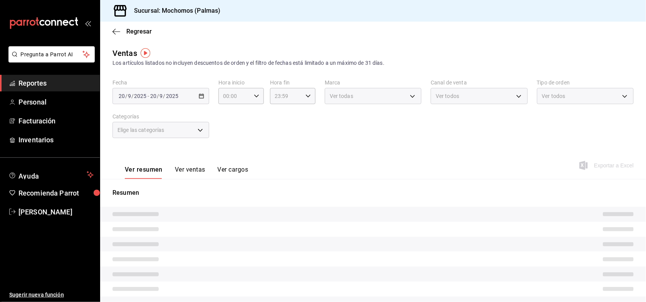 This screenshot has height=302, width=646. Describe the element at coordinates (145, 53) in the screenshot. I see `img: Tooltip marker` at that location.